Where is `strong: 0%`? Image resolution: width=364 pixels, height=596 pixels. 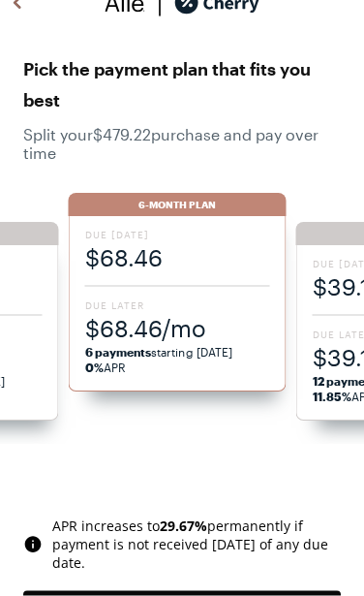
strong: 0% is located at coordinates (93, 367).